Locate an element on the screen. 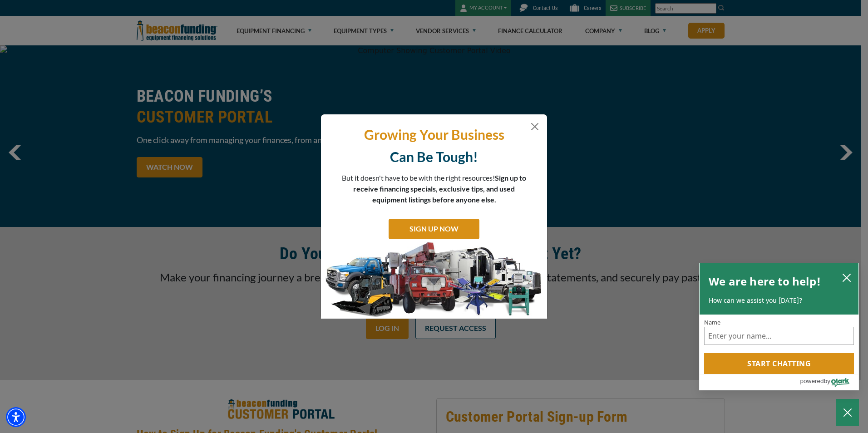 The width and height of the screenshot is (868, 433). p: But it doesn't have to be with the right resources! is located at coordinates (434, 189).